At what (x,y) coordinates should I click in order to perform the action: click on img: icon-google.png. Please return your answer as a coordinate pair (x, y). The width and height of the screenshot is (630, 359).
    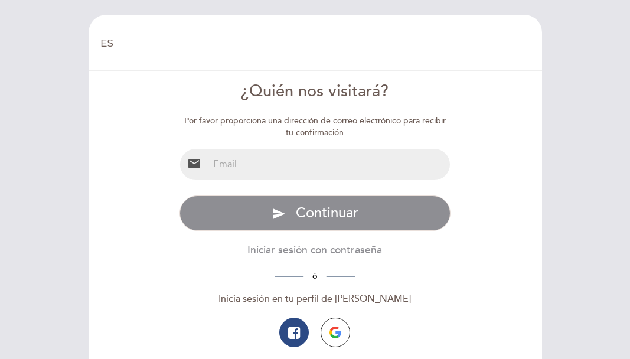
    Looking at the image, I should click on (335, 332).